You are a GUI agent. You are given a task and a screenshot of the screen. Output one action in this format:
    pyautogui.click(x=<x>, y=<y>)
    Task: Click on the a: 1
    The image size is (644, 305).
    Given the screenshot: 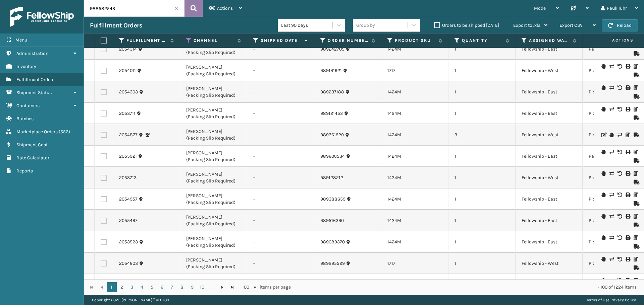 What is the action you would take?
    pyautogui.click(x=111, y=287)
    